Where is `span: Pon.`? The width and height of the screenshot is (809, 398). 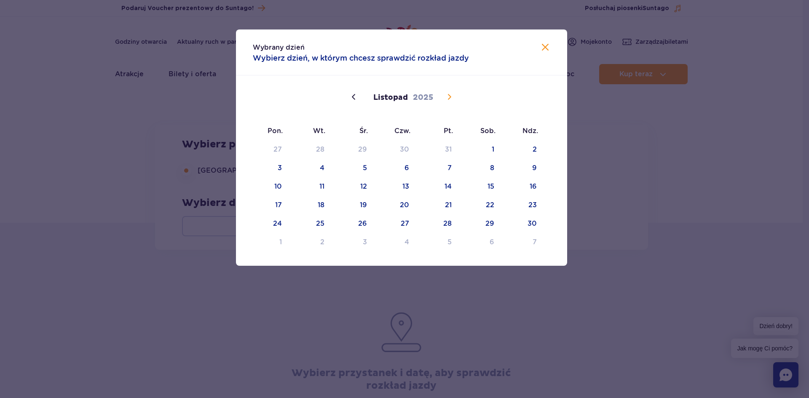
span: Pon. is located at coordinates (274, 131).